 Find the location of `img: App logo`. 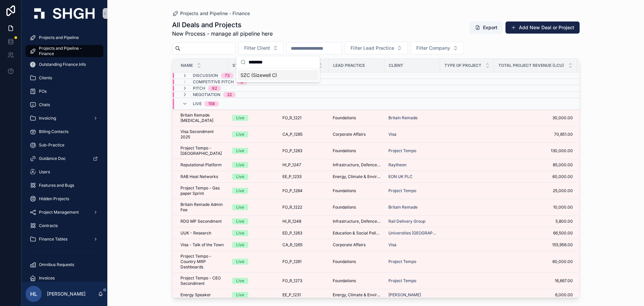

img: App logo is located at coordinates (64, 13).